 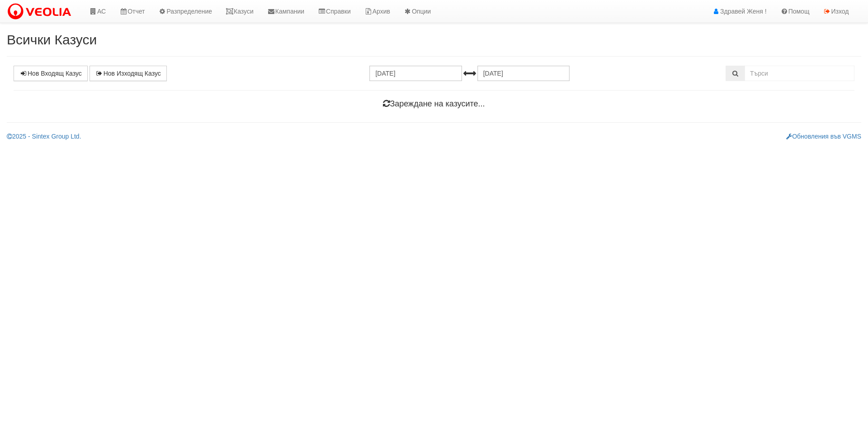 What do you see at coordinates (43, 136) in the screenshot?
I see `a: 2025 - Sintex Group Ltd.` at bounding box center [43, 136].